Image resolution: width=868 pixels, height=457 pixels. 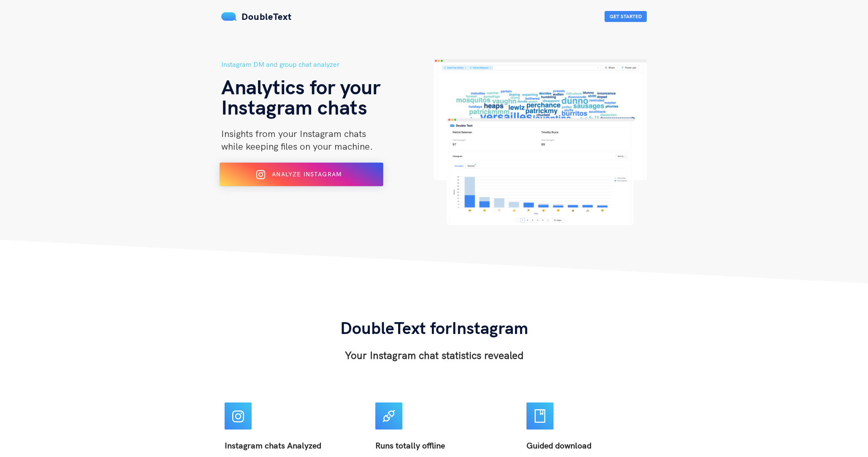 What do you see at coordinates (229, 17) in the screenshot?
I see `img: mS3x8y1f88AAAAABJRU5ErkJggg==` at bounding box center [229, 17].